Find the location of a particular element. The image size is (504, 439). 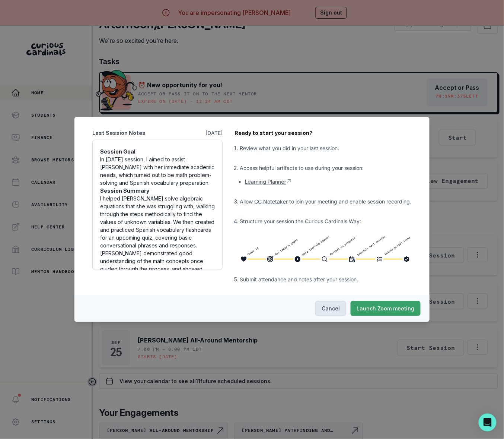

div: Open Intercom Messenger is located at coordinates (488, 423).